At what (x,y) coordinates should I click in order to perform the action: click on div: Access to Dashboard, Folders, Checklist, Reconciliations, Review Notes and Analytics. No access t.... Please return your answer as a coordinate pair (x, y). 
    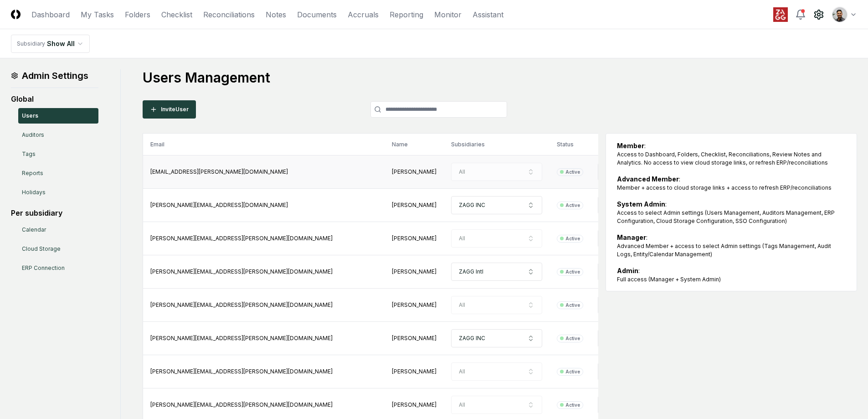
    Looking at the image, I should click on (731, 158).